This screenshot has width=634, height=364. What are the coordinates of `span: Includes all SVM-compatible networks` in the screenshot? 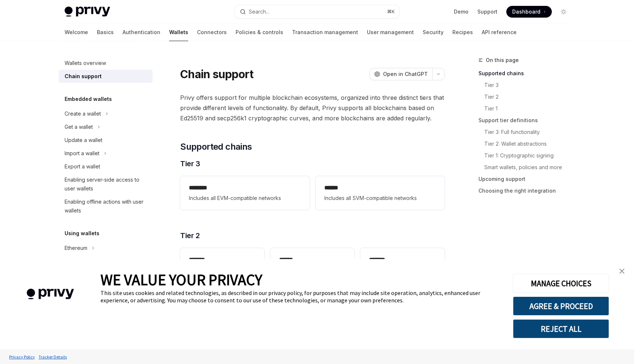 It's located at (380, 198).